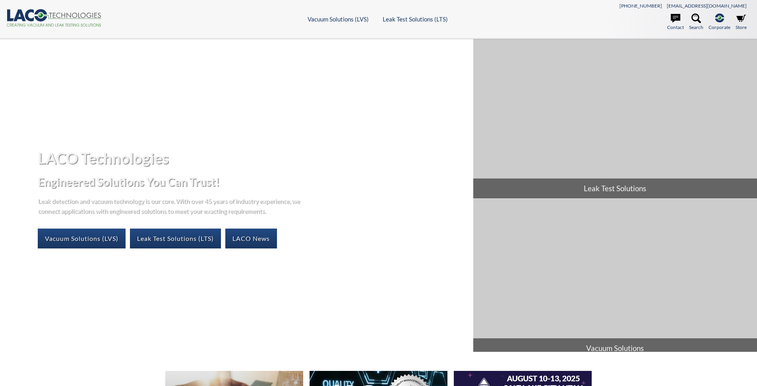 This screenshot has width=757, height=386. What do you see at coordinates (251, 238) in the screenshot?
I see `a: LACO News` at bounding box center [251, 238].